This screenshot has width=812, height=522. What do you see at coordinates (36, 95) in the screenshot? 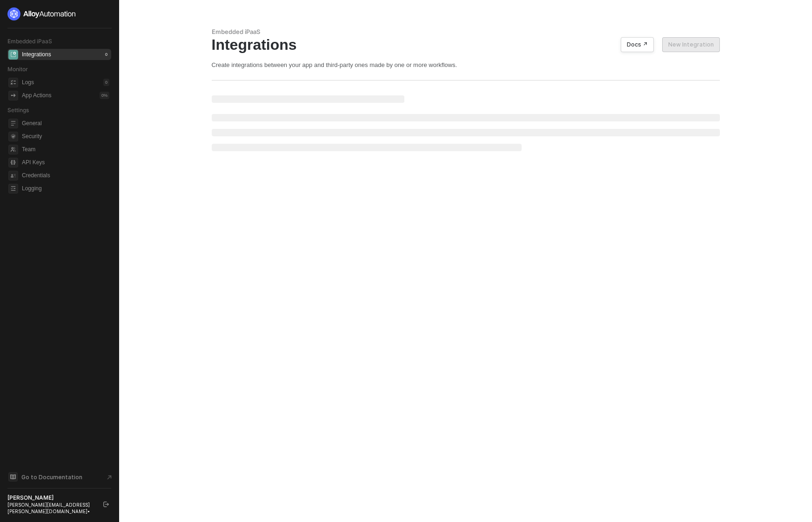
I see `div: App Actions` at bounding box center [36, 95].